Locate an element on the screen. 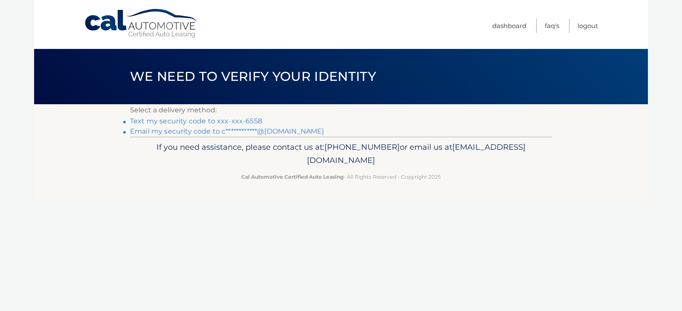 This screenshot has width=682, height=311. a: Text my security code to xxx-xxx-6558 is located at coordinates (196, 121).